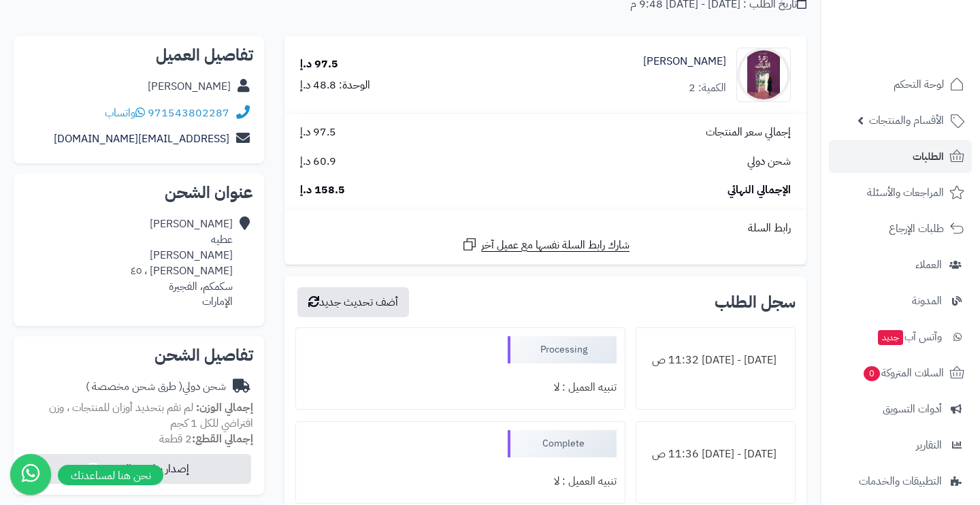  Describe the element at coordinates (151, 415) in the screenshot. I see `span: لم تقم بتحديد أوزان للمنتجات ، وزن افتراضي للكل 1 كجم` at that location.